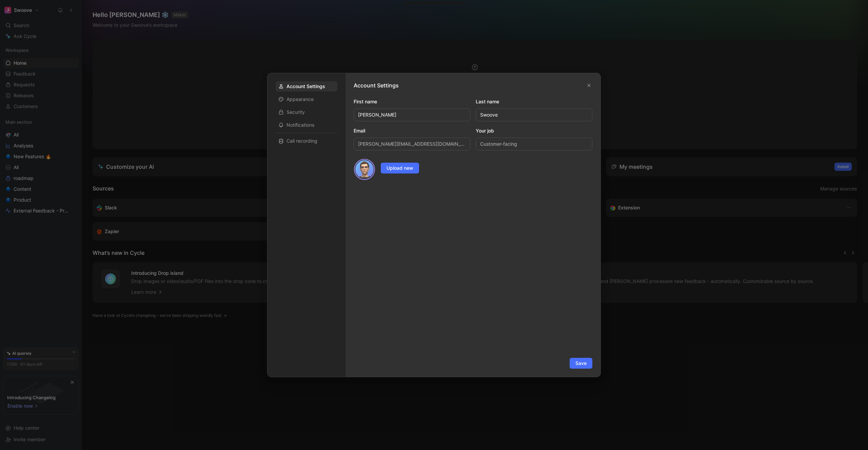 Image resolution: width=868 pixels, height=450 pixels. Describe the element at coordinates (376, 85) in the screenshot. I see `h1: Account Settings` at that location.